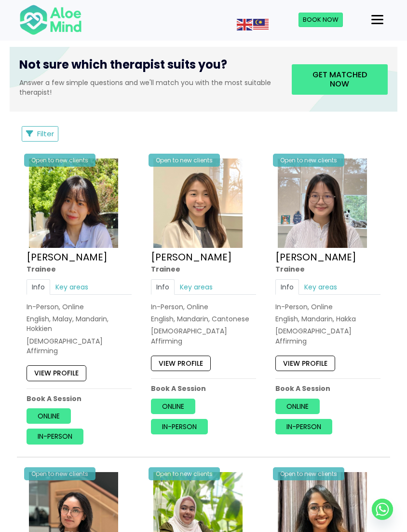 This screenshot has width=407, height=532. Describe the element at coordinates (377, 20) in the screenshot. I see `button: Menu` at that location.